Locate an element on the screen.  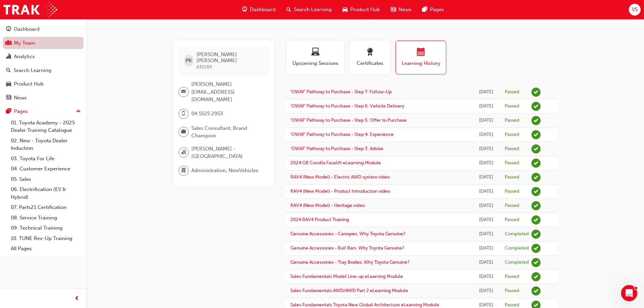
a: Sales Fundamentals Model Line-up eLearning Module is located at coordinates (347, 276).